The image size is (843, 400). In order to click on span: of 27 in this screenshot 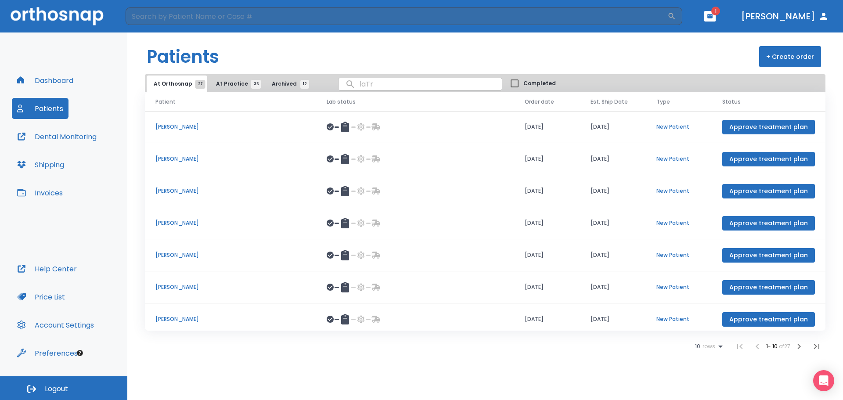, I will do `click(785, 346)`.